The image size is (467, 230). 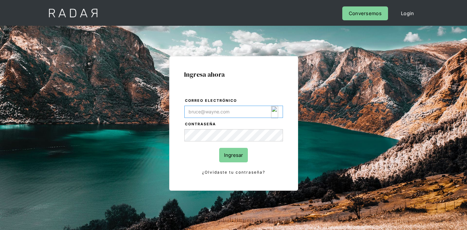 I want to click on input: bruce@wayne.com, so click(x=234, y=112).